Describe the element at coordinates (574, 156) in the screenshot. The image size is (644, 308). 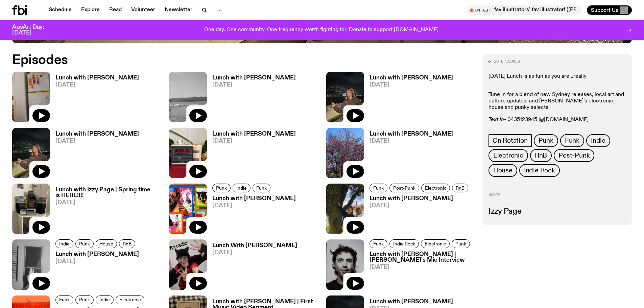
I see `a: Post-Punk` at that location.